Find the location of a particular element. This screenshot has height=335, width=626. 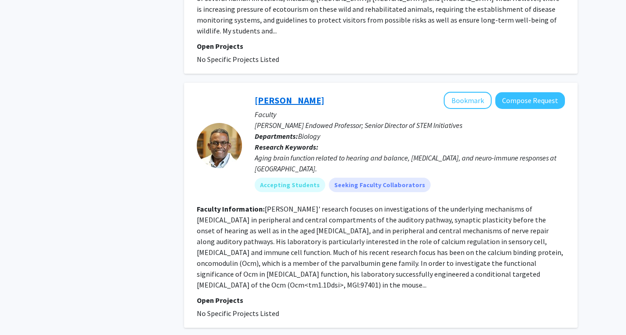

span: Biology is located at coordinates (309, 136).